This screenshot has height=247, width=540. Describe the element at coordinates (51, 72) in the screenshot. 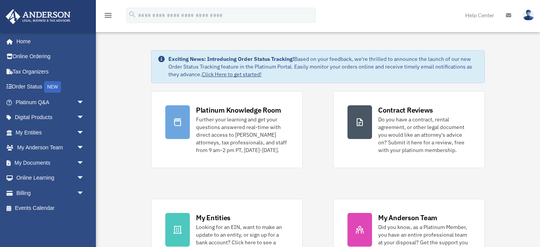

I see `a: Tax Organizers` at that location.